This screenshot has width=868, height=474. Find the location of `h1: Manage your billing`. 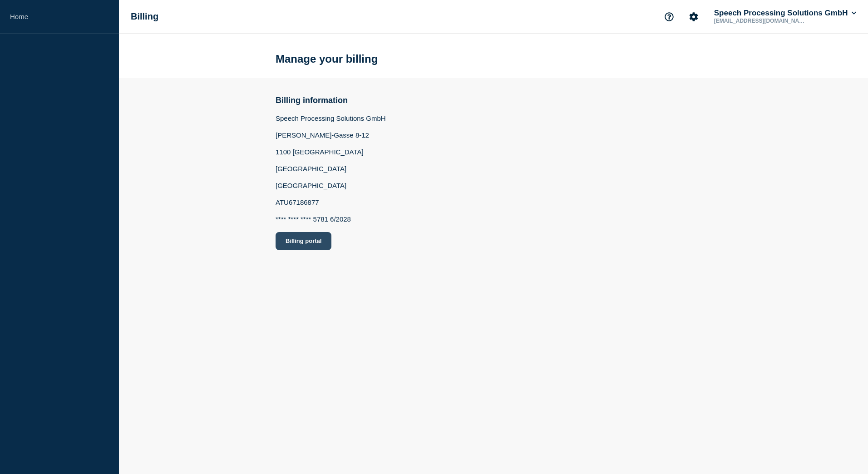

h1: Manage your billing is located at coordinates (327, 59).